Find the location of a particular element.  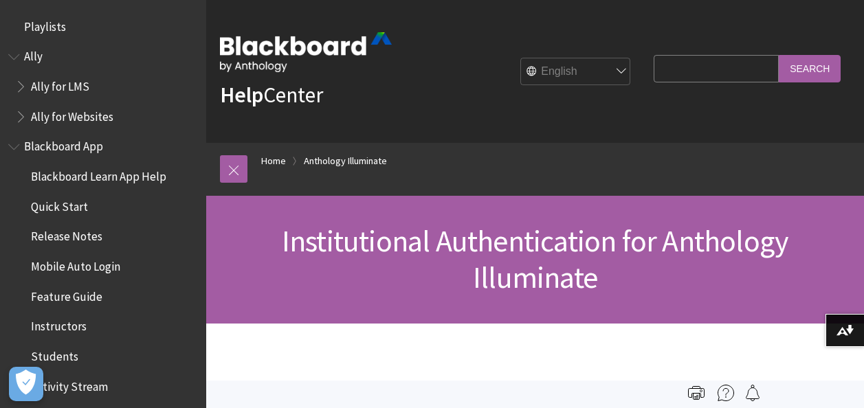

span: Institutional Authentication for Anthology Illuminate is located at coordinates (535, 259).